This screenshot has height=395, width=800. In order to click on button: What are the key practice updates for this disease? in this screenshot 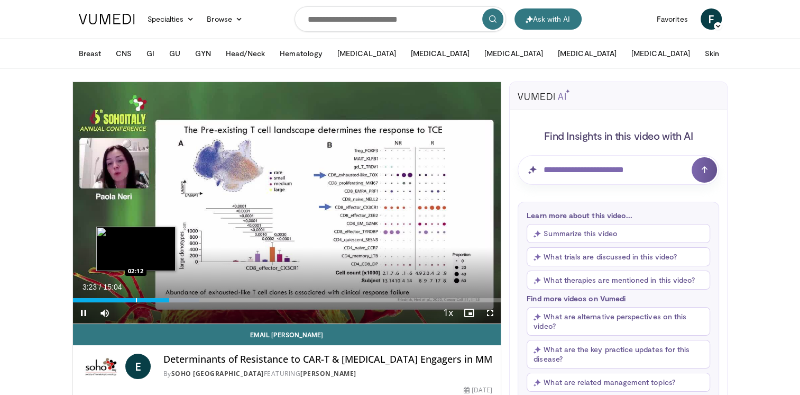, I will do `click(618, 354)`.